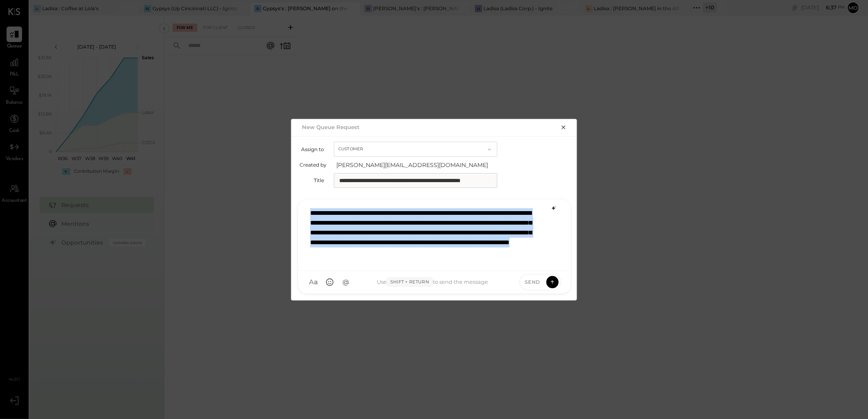  What do you see at coordinates (330, 127) in the screenshot?
I see `h2: New Queue Request` at bounding box center [330, 127].